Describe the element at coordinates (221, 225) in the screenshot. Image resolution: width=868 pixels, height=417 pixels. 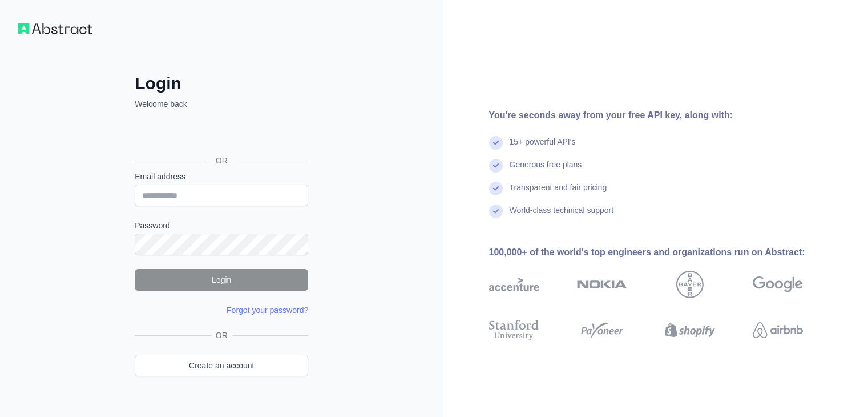
I see `label: Password` at that location.